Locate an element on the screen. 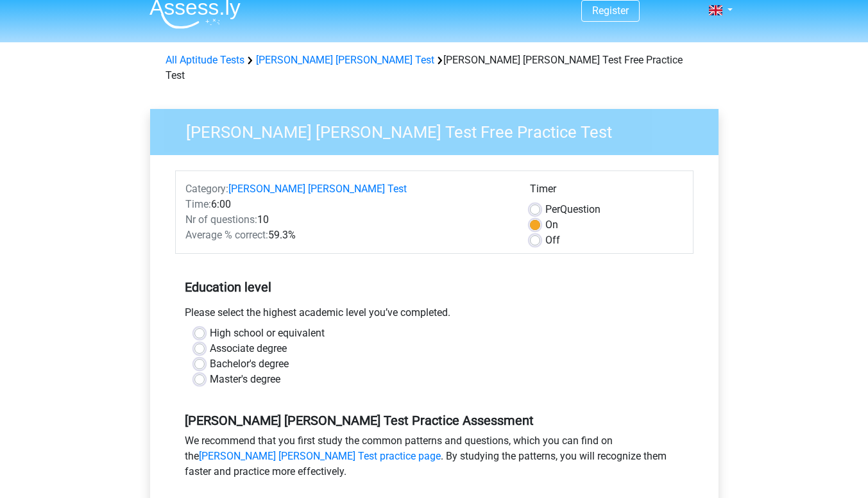 This screenshot has height=498, width=868. label: Master's degree is located at coordinates (245, 379).